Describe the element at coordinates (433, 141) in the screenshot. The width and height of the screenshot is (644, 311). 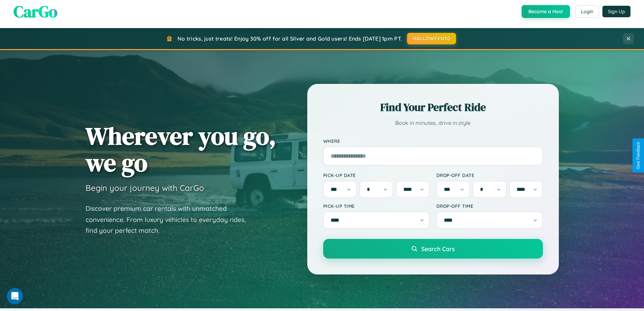
I see `label: Where` at that location.